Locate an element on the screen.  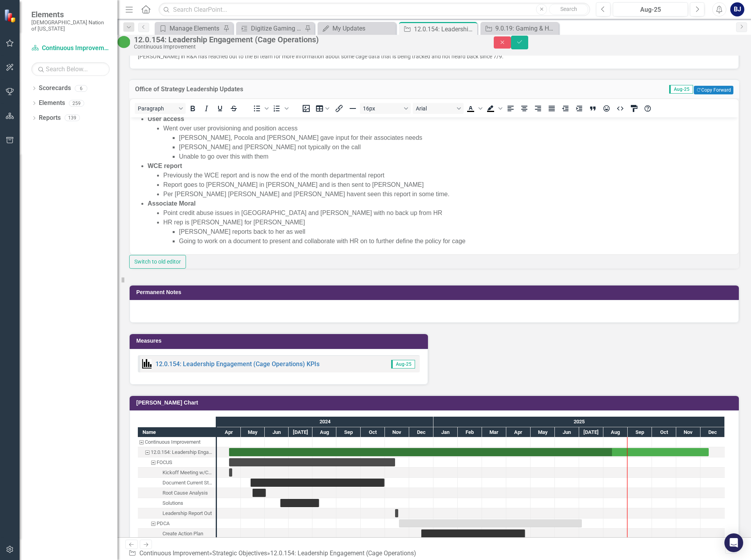
h3: Measures is located at coordinates (280, 340).